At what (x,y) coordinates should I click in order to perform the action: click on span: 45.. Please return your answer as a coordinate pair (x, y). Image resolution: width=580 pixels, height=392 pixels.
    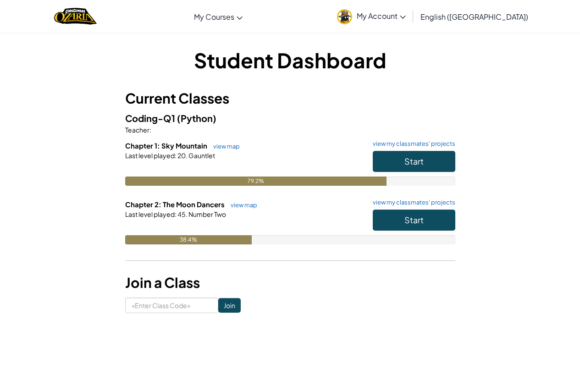
    Looking at the image, I should click on (182, 214).